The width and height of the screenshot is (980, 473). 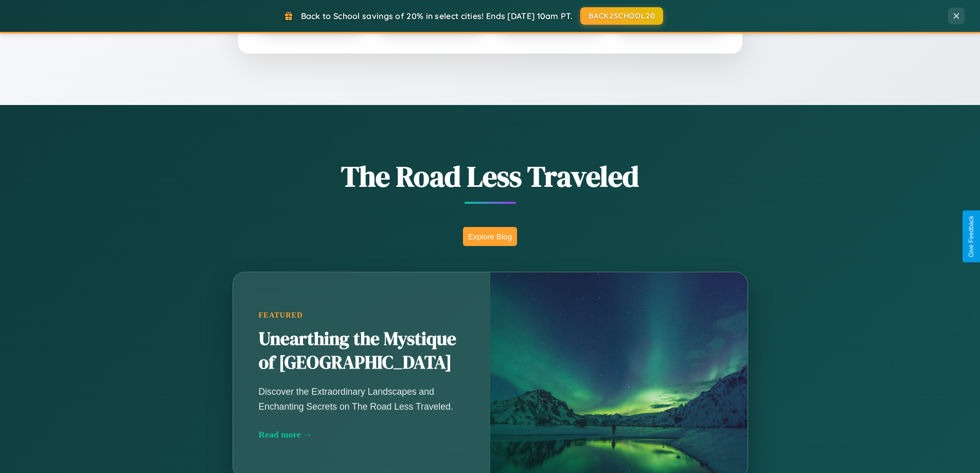 What do you see at coordinates (361, 399) in the screenshot?
I see `p: Discover the Extraordinary Landscapes and Enchanting Secrets on The Road Less Traveled.` at bounding box center [361, 399].